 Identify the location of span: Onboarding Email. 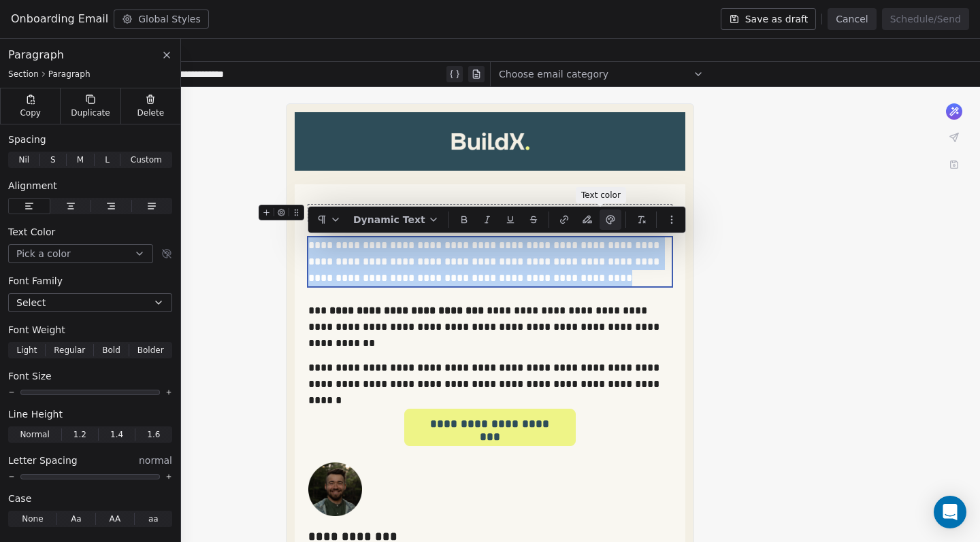
(60, 19).